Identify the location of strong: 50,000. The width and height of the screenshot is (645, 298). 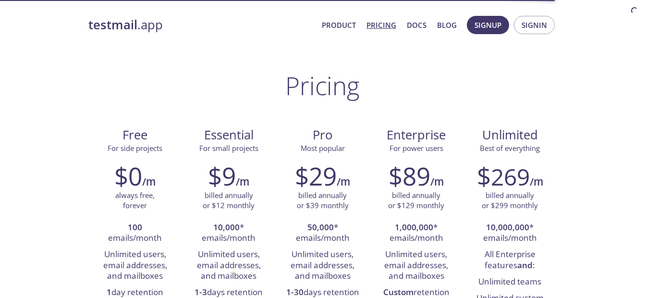
(320, 227).